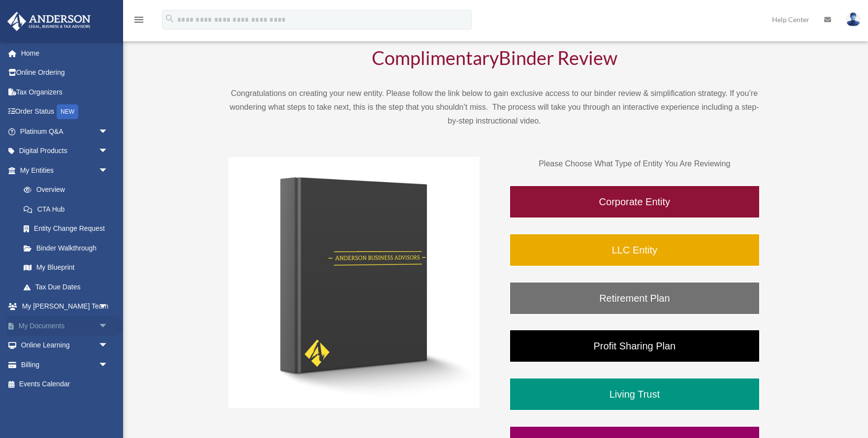 The height and width of the screenshot is (438, 868). Describe the element at coordinates (66, 248) in the screenshot. I see `a: Binder Walkthrough` at that location.